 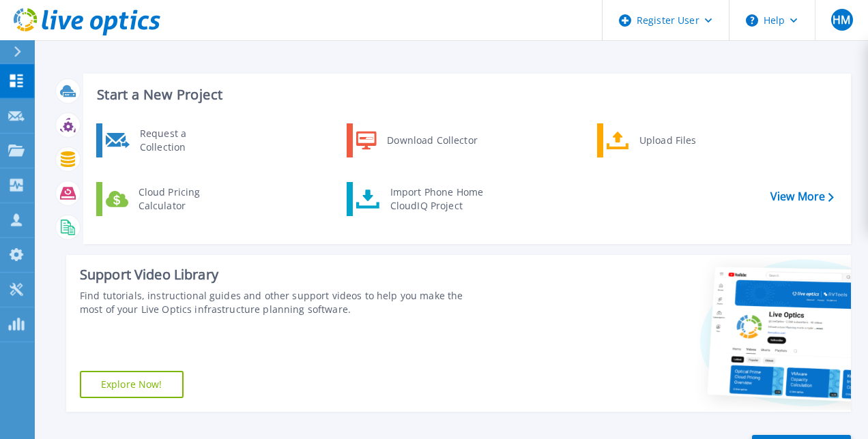 I want to click on a: Upload Files, so click(x=666, y=140).